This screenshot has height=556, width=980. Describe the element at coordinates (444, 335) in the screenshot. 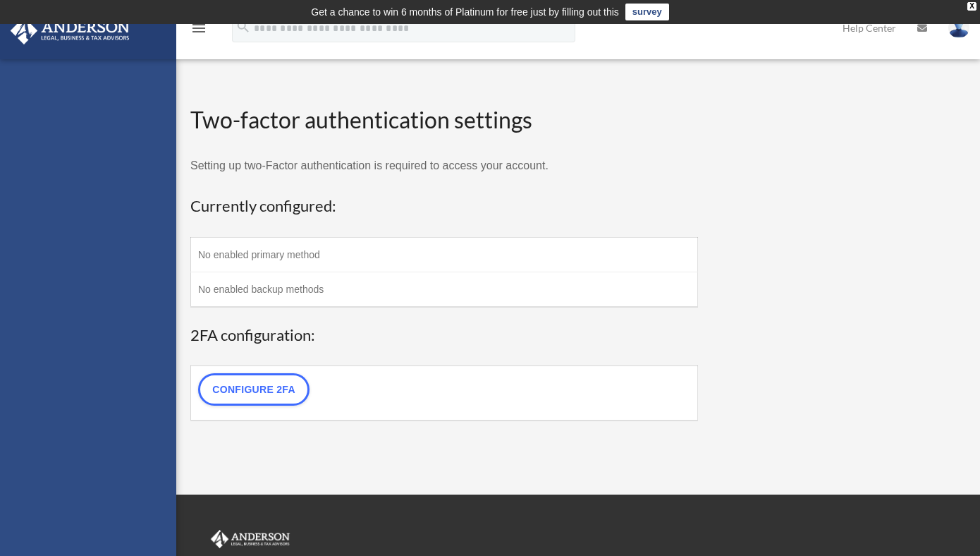

I see `h3: 2FA configuration:` at that location.